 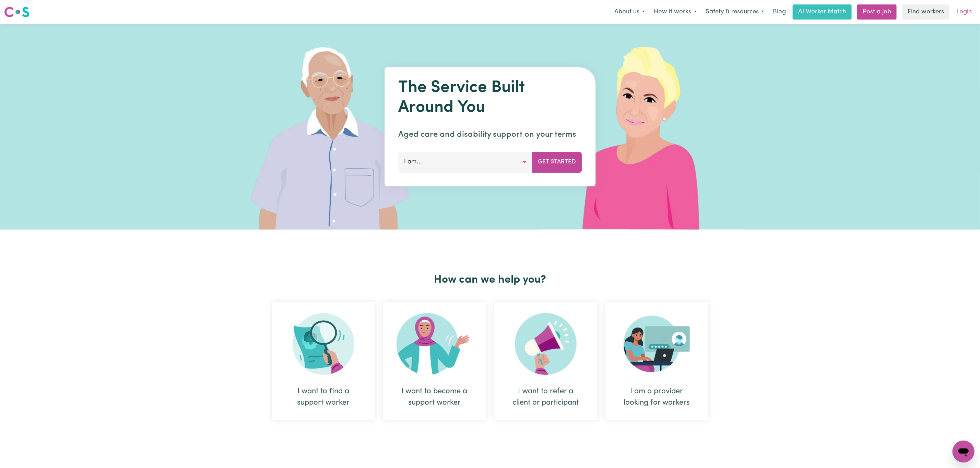 What do you see at coordinates (16, 12) in the screenshot?
I see `a: Careseekers logo` at bounding box center [16, 12].